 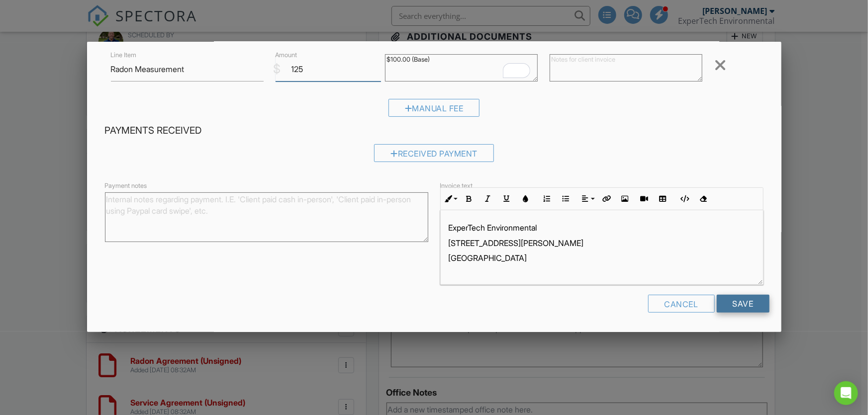 What do you see at coordinates (566, 199) in the screenshot?
I see `button: Unordered List` at bounding box center [566, 199].